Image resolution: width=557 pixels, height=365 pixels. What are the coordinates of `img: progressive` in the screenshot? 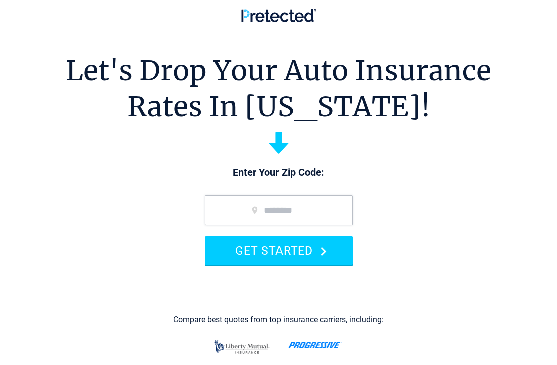 It's located at (315, 345).